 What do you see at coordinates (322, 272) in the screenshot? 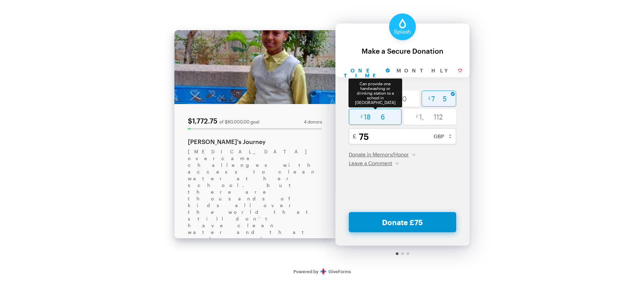
I see `a: Secure DonationsPowered byGiveForms` at bounding box center [322, 272].